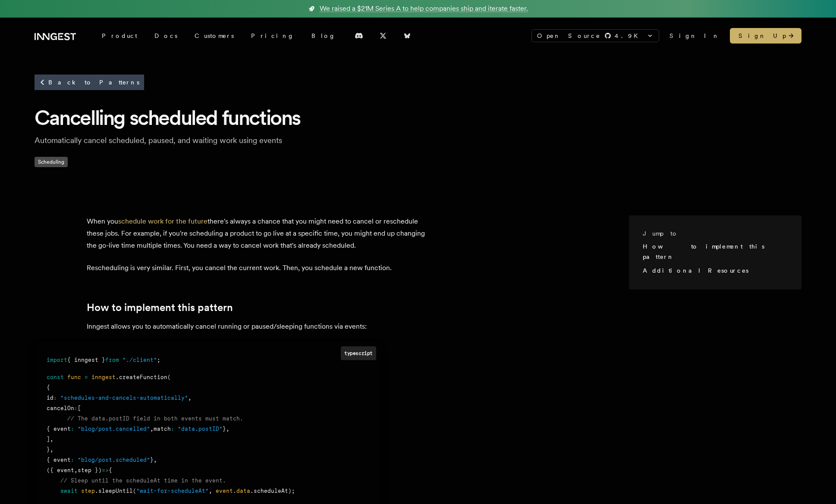  Describe the element at coordinates (50, 398) in the screenshot. I see `span: id` at that location.